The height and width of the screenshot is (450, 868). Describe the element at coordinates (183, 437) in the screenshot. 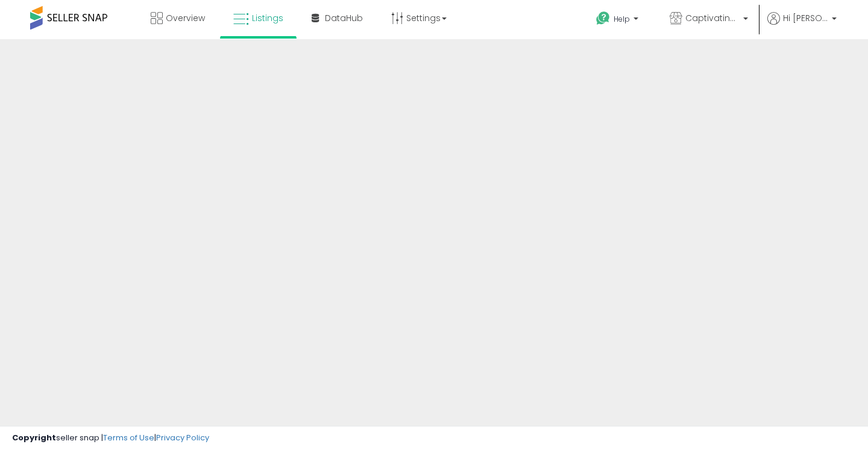

I see `a: Privacy Policy` at that location.